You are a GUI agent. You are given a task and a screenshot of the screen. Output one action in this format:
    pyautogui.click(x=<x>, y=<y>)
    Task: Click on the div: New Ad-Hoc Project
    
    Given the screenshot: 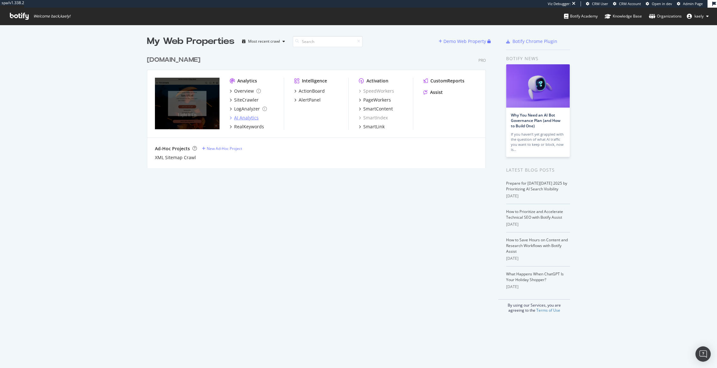 What is the action you would take?
    pyautogui.click(x=224, y=148)
    